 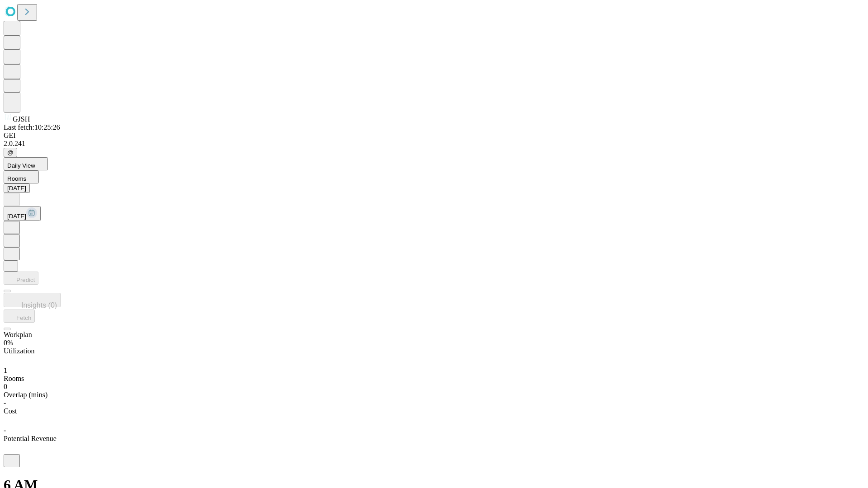 I want to click on div: 2.0.241, so click(x=434, y=144).